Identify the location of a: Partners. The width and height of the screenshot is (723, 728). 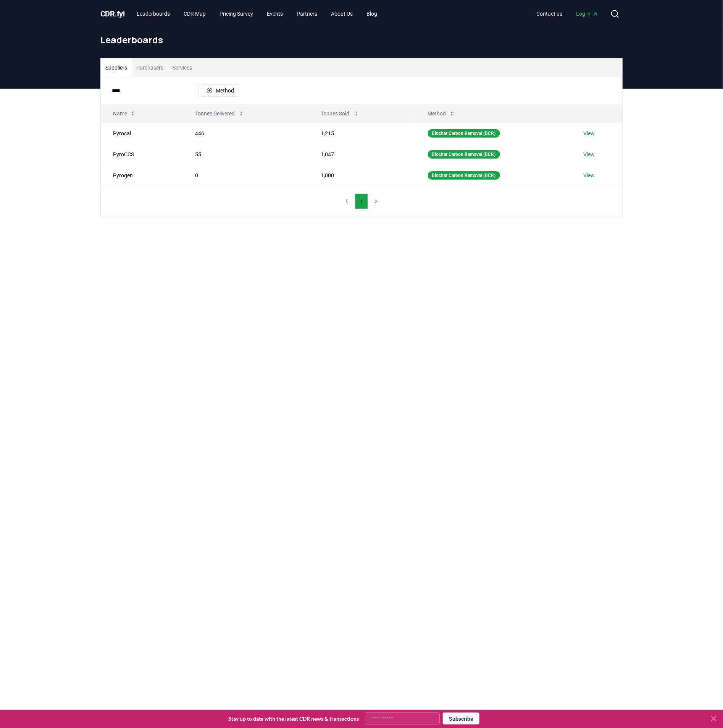
(307, 14).